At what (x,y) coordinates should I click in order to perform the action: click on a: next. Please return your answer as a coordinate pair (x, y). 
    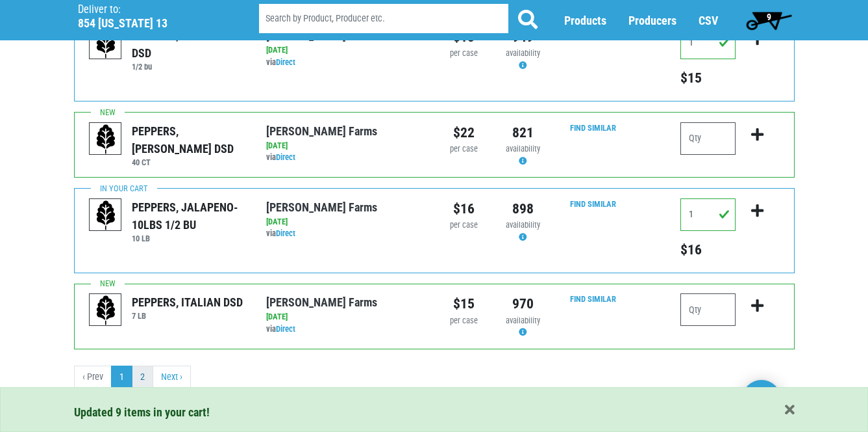
    Looking at the image, I should click on (171, 377).